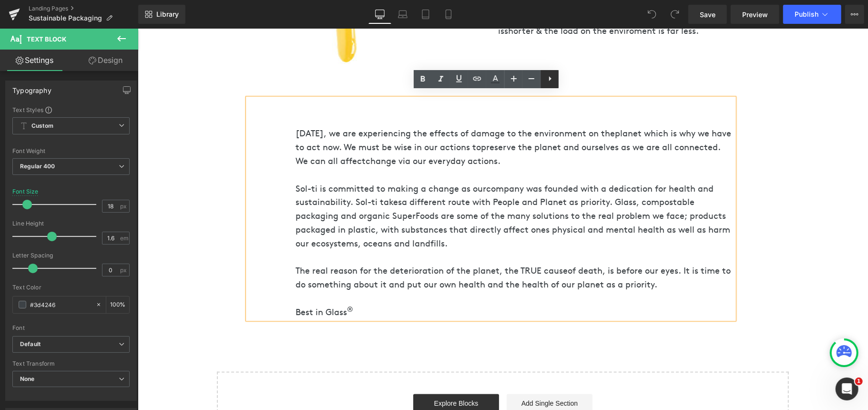 This screenshot has height=410, width=868. Describe the element at coordinates (295, 132) in the screenshot. I see `span: change via our everyday actions.` at that location.